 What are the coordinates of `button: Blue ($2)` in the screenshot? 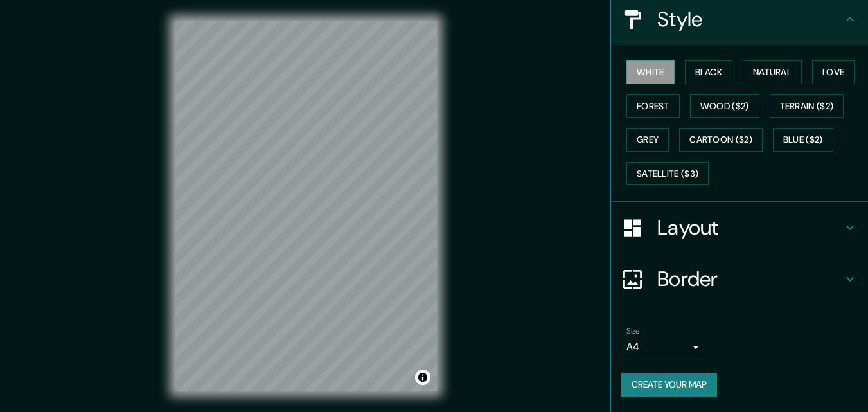 It's located at (803, 139).